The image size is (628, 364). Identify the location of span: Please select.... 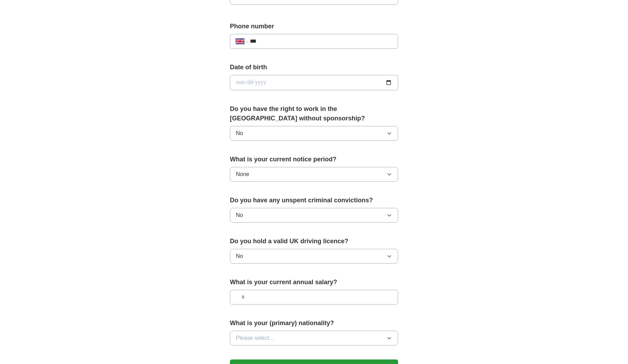
(255, 338).